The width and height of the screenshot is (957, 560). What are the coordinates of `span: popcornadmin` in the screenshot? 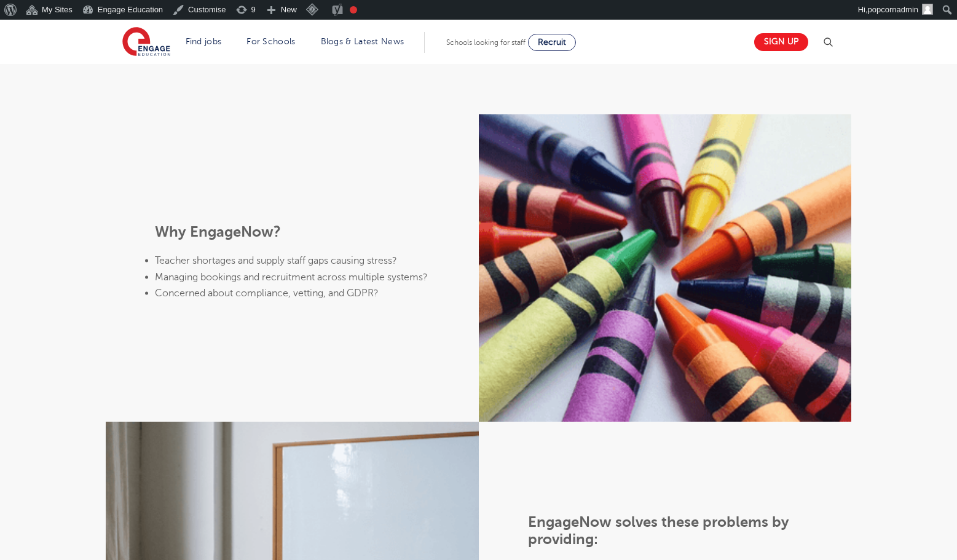 It's located at (893, 9).